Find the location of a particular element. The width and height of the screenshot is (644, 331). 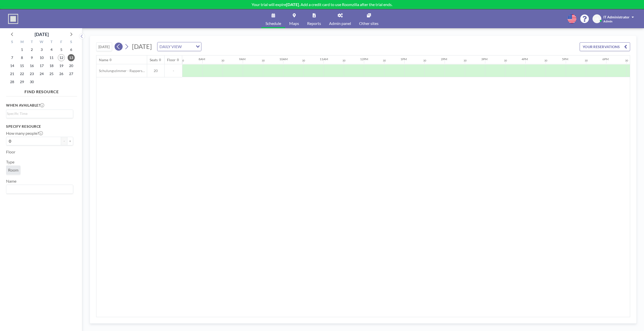

h3: Specify resource is located at coordinates (40, 126).